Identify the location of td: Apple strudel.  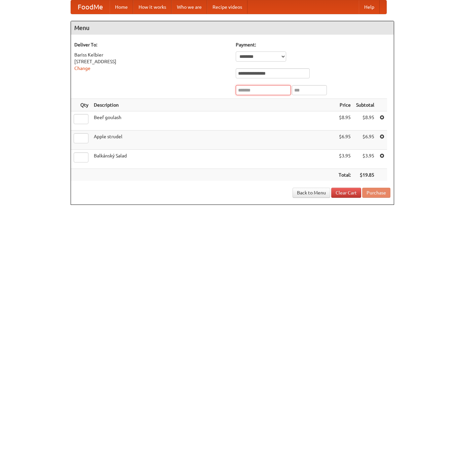
(214, 140).